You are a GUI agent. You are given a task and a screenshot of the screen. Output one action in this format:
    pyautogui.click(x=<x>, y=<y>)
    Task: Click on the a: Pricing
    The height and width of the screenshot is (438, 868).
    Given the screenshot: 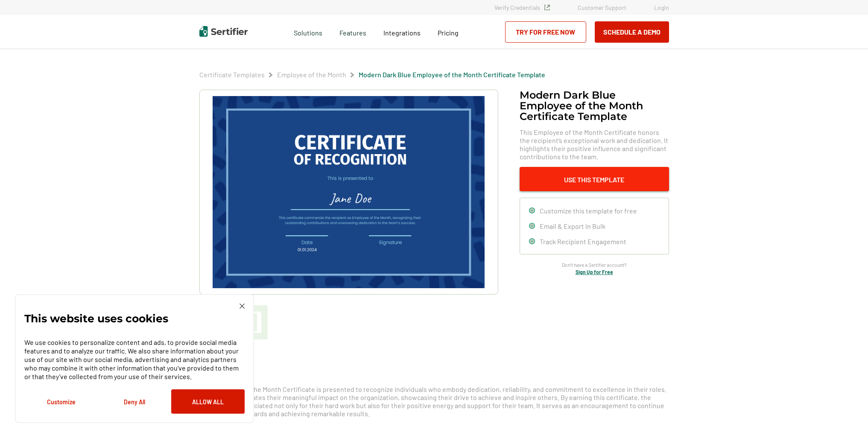 What is the action you would take?
    pyautogui.click(x=448, y=32)
    